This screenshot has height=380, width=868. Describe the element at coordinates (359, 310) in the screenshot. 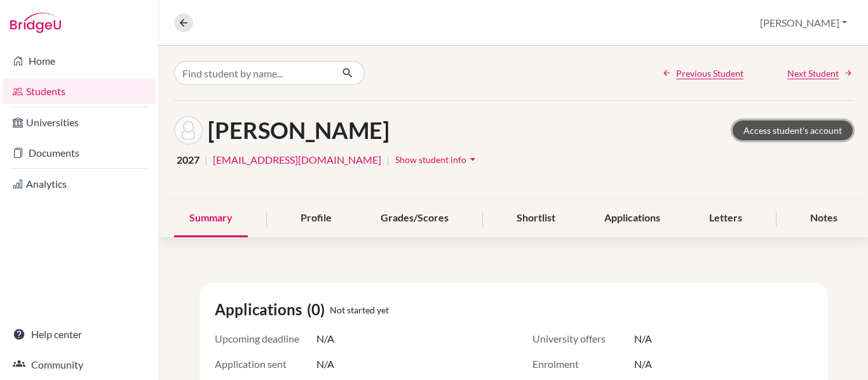

I see `span: Not started yet` at that location.